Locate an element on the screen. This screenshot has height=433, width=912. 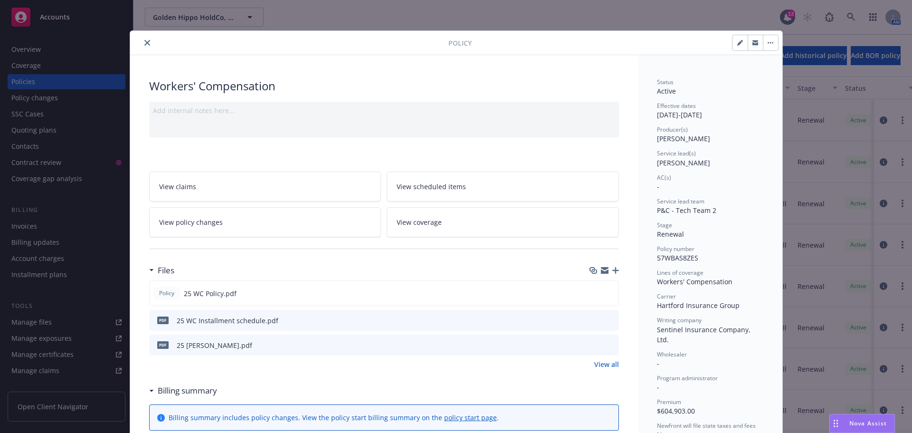
a: View coverage is located at coordinates (502, 222).